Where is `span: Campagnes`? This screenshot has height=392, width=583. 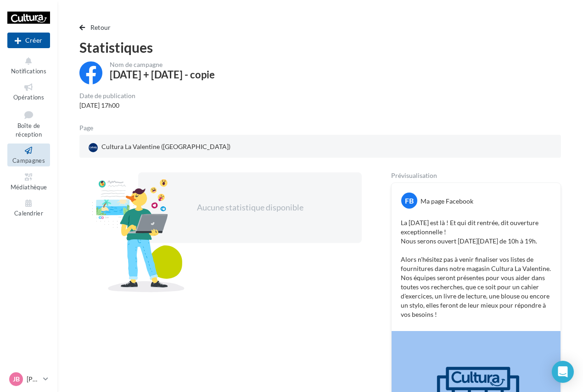 span: Campagnes is located at coordinates (29, 161).